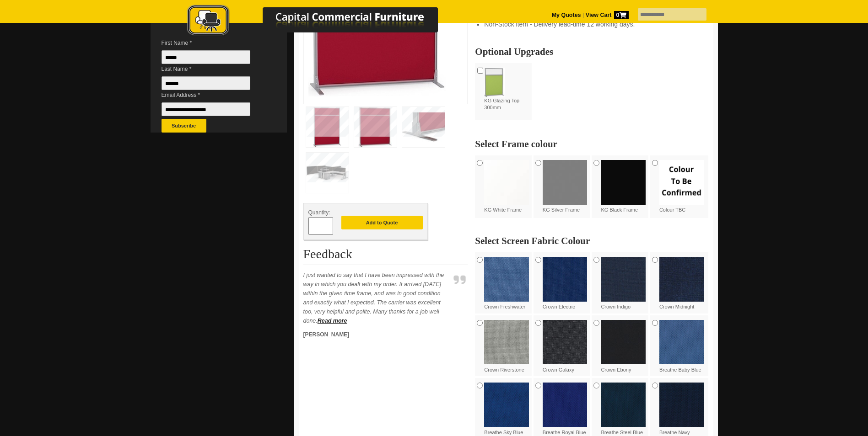  What do you see at coordinates (606, 15) in the screenshot?
I see `a: View Cart0` at bounding box center [606, 15].